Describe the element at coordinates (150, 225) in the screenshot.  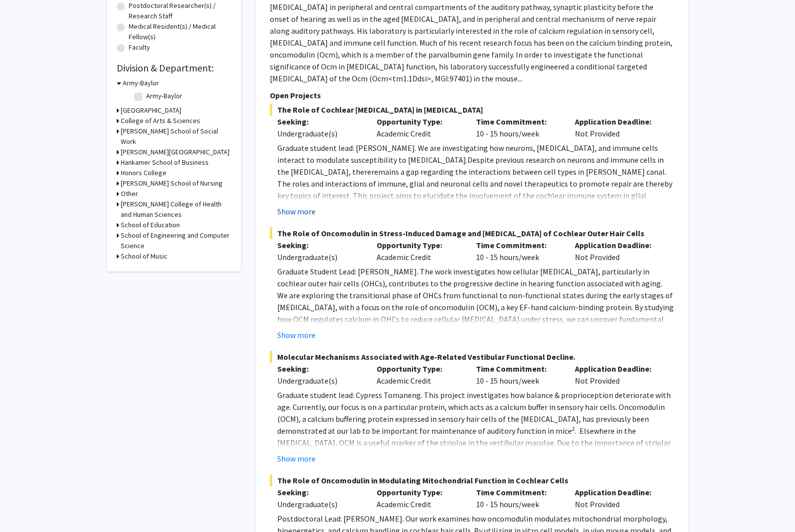
I see `h3: School of Education` at that location.